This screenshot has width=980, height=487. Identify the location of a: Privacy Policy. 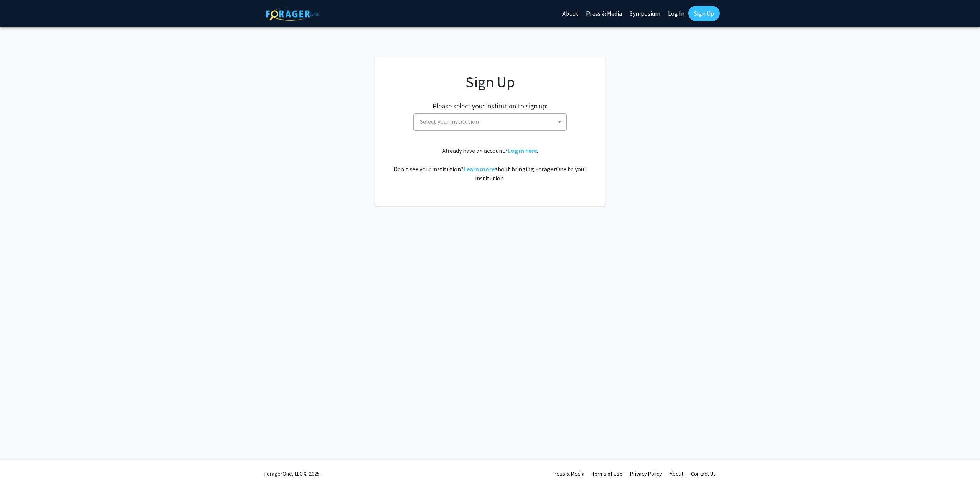
(646, 473).